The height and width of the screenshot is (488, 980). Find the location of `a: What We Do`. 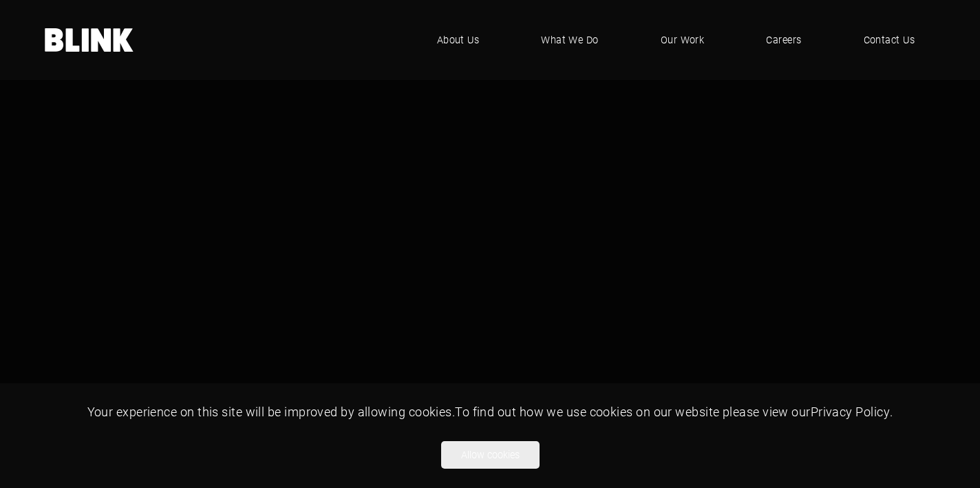

a: What We Do is located at coordinates (570, 40).